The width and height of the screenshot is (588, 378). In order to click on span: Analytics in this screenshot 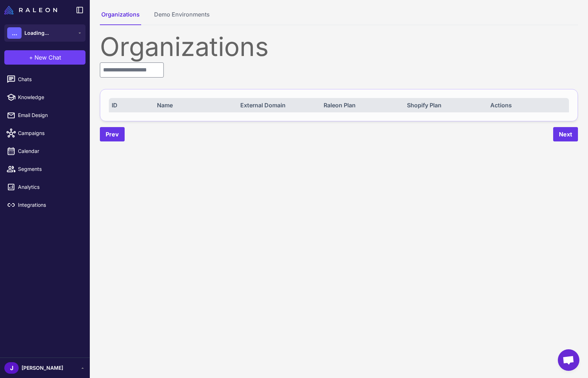, I will do `click(50, 187)`.